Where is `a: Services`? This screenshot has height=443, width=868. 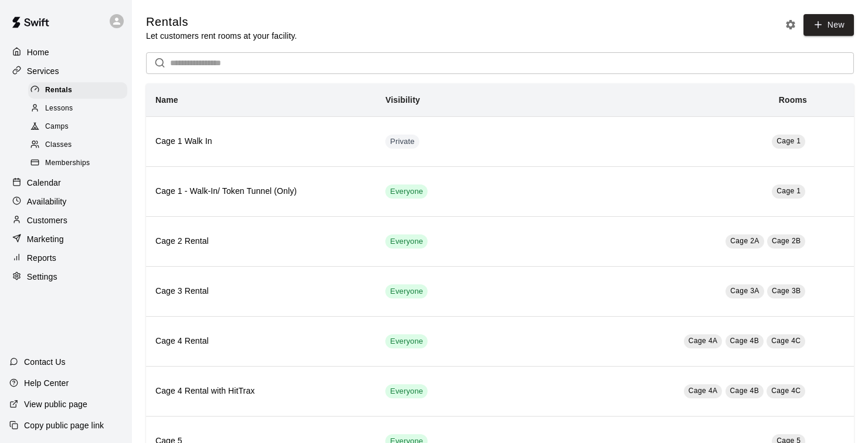
a: Services is located at coordinates (65, 71).